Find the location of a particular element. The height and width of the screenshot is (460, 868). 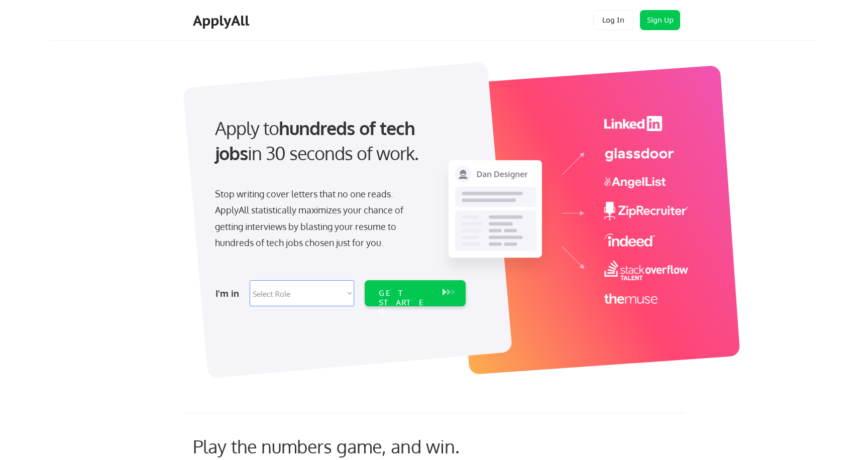

div: Apply to in 30 seconds of work. is located at coordinates (338, 140).